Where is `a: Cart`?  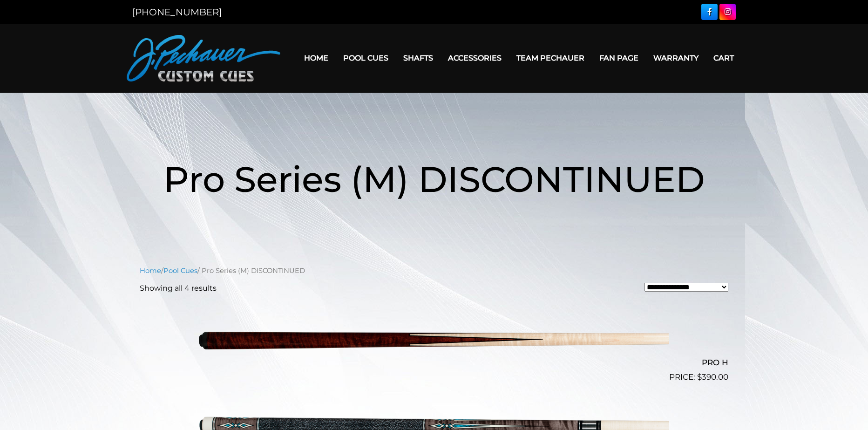 a: Cart is located at coordinates (723, 58).